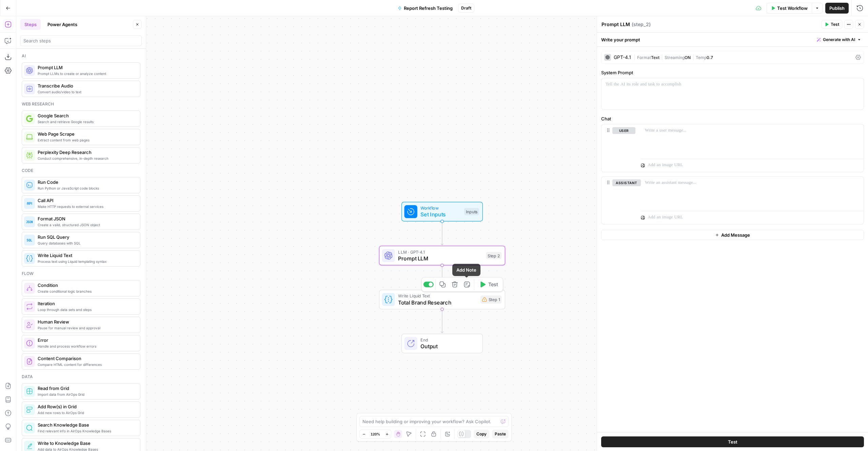  What do you see at coordinates (86, 122) in the screenshot?
I see `span: Search and retrieve Google results` at bounding box center [86, 122].